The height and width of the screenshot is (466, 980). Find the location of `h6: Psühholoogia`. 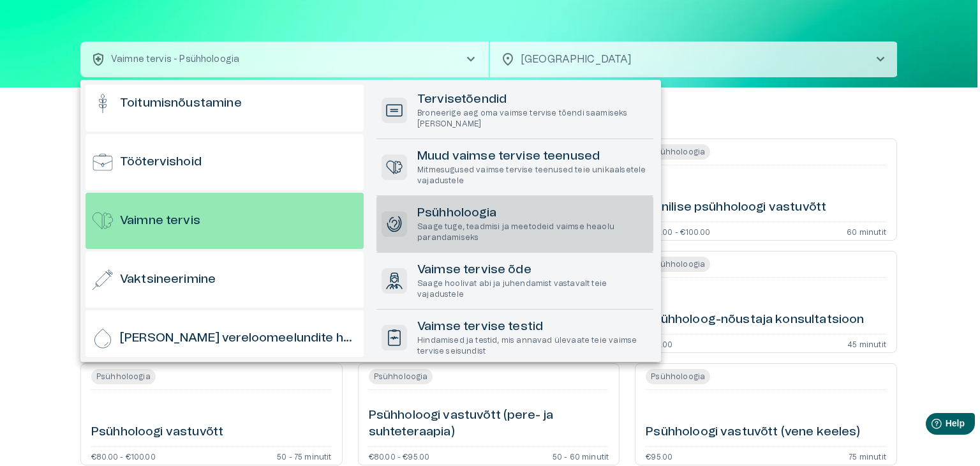

h6: Psühholoogia is located at coordinates (533, 213).